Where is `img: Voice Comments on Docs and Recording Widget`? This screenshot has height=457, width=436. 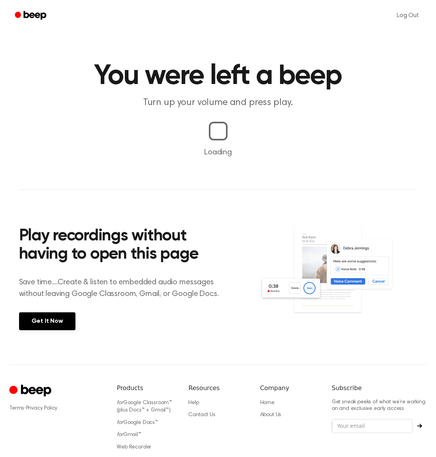 img: Voice Comments on Docs and Recording Widget is located at coordinates (338, 277).